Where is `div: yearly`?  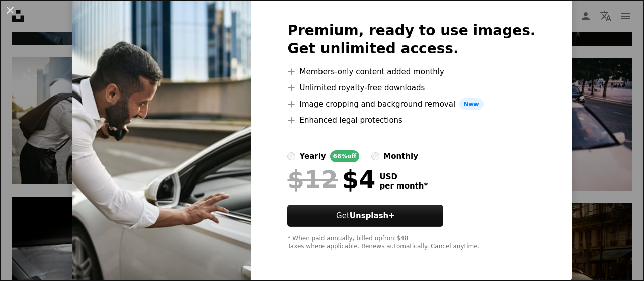 div: yearly is located at coordinates (312, 157).